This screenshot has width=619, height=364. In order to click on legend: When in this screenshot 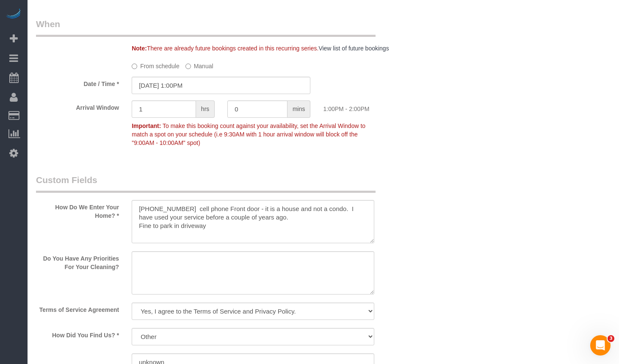, I will do `click(206, 27)`.